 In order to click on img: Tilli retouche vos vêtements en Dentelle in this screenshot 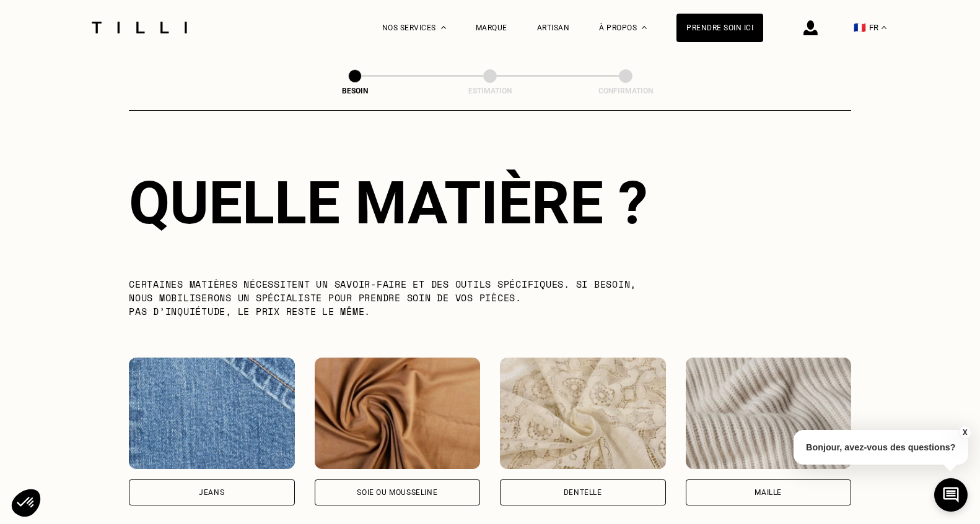, I will do `click(583, 413)`.